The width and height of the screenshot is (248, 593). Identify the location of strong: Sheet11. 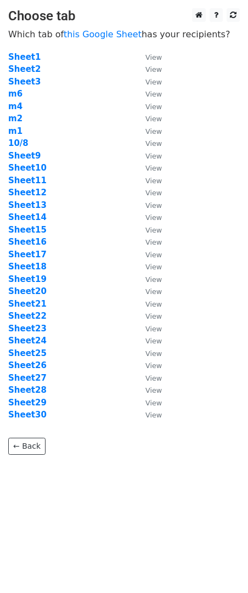
(27, 181).